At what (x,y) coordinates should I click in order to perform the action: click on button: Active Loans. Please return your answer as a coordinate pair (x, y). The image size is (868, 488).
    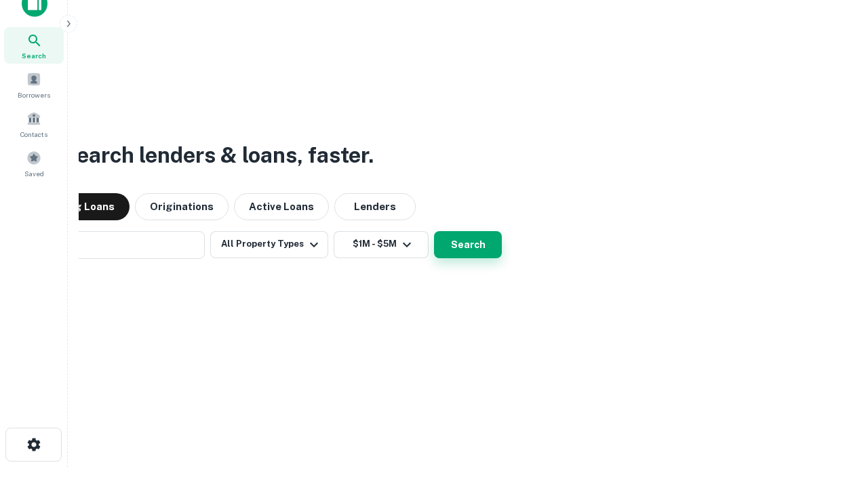
    Looking at the image, I should click on (281, 207).